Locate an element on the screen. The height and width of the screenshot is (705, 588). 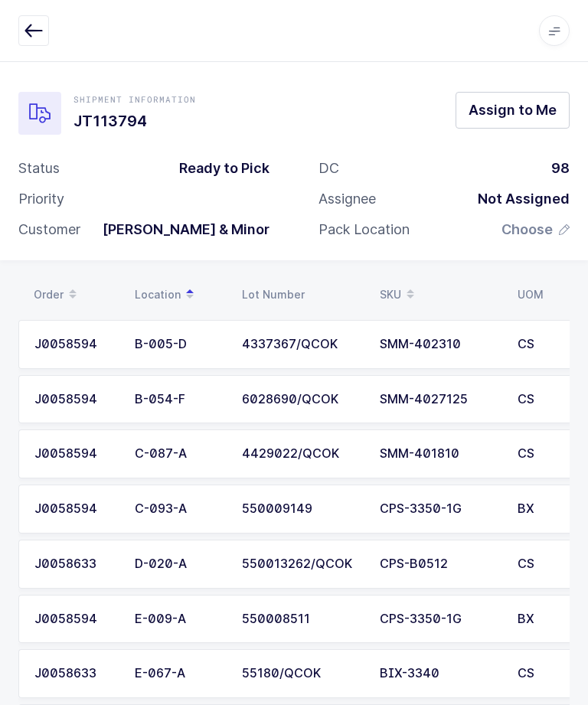
div: DC is located at coordinates (328, 169).